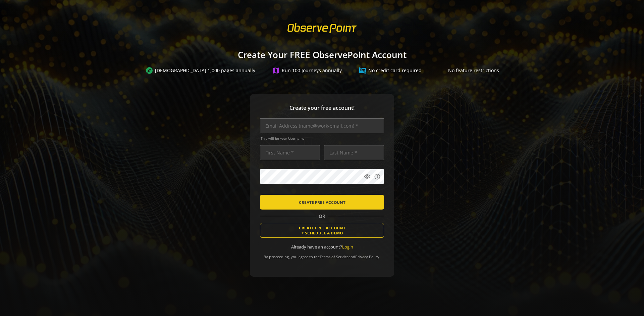  What do you see at coordinates (307, 71) in the screenshot?
I see `div: Run 100 Journeys annually` at bounding box center [307, 71].